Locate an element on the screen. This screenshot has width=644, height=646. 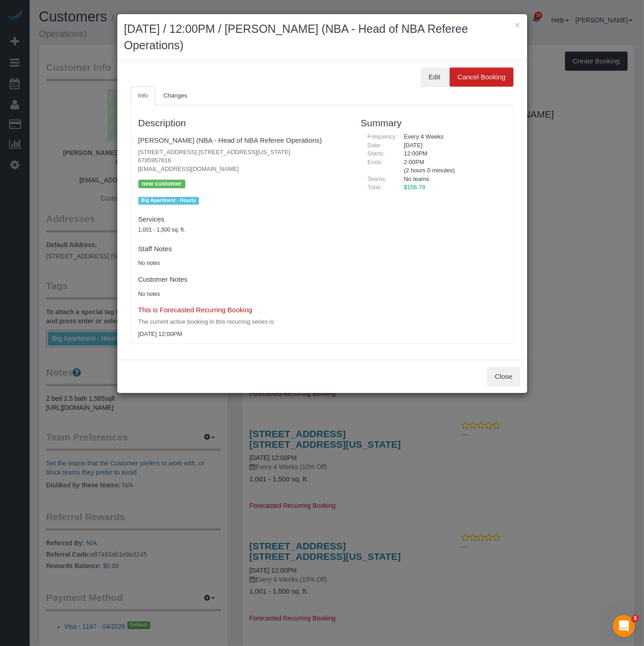
h3: Summary is located at coordinates (433, 123).